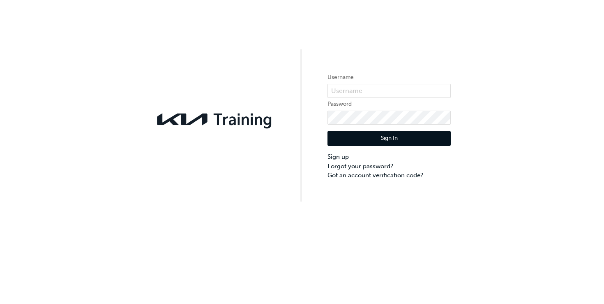 Image resolution: width=604 pixels, height=304 pixels. I want to click on a: Forgot your password?, so click(389, 166).